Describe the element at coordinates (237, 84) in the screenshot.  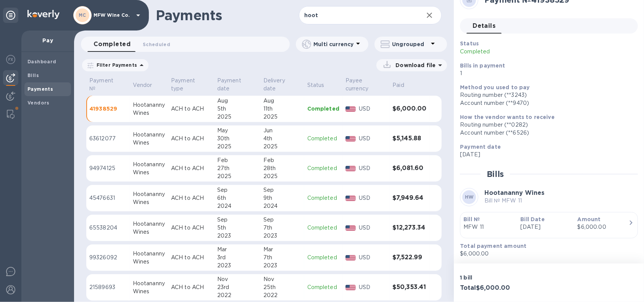
I see `span: Payment date` at that location.